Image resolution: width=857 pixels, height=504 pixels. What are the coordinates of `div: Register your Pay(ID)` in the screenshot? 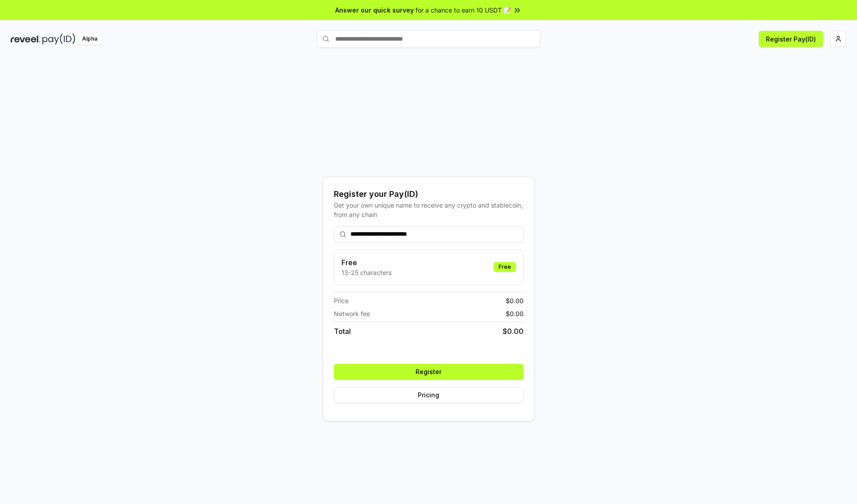 It's located at (428, 194).